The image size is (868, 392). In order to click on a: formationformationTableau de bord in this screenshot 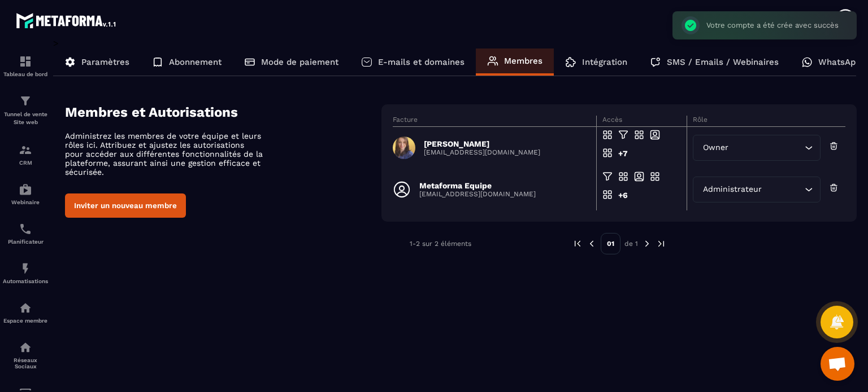, I will do `click(25, 66)`.